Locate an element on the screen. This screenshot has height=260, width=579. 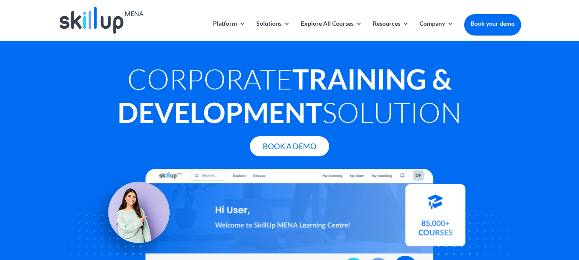
img: Skillup Mena is located at coordinates (102, 20).